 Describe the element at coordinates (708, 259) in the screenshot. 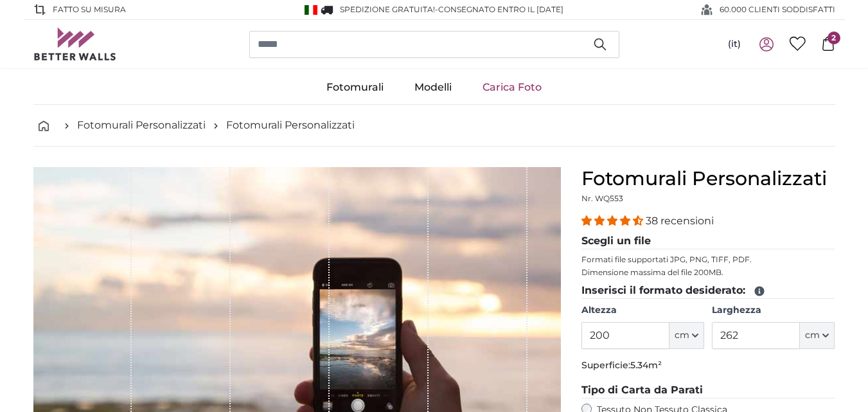

I see `p: Formati file supportati JPG, PNG, TIFF, PDF.` at that location.